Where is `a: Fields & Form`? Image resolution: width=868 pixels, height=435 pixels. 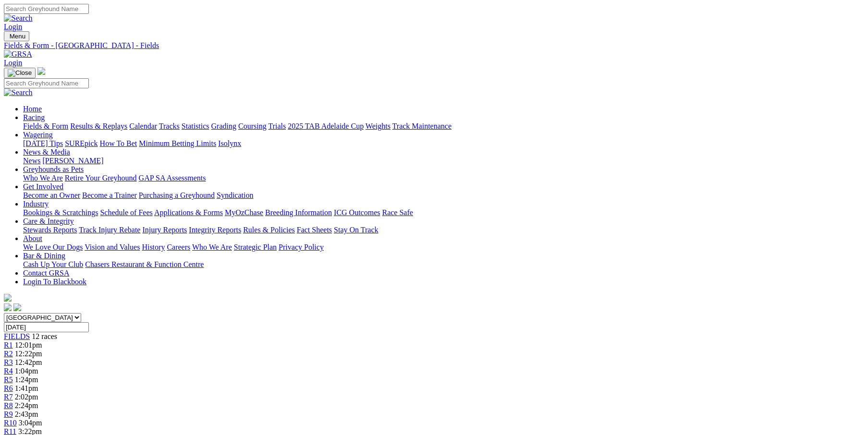
a: Fields & Form is located at coordinates (46, 126).